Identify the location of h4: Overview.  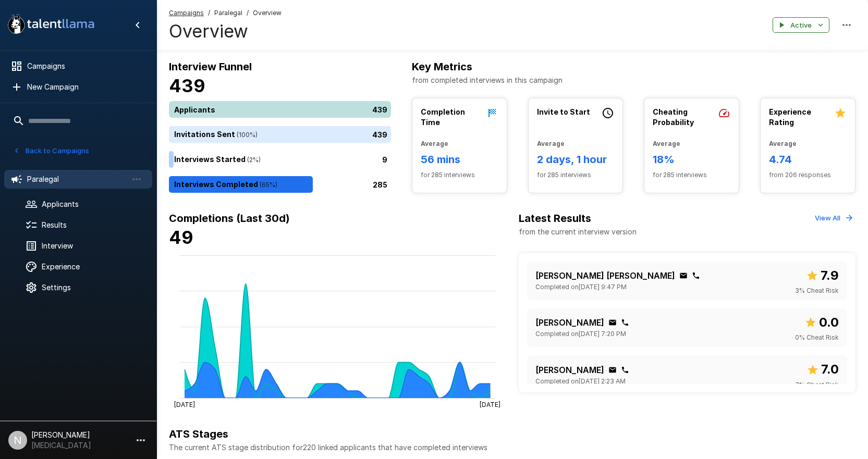
(225, 32).